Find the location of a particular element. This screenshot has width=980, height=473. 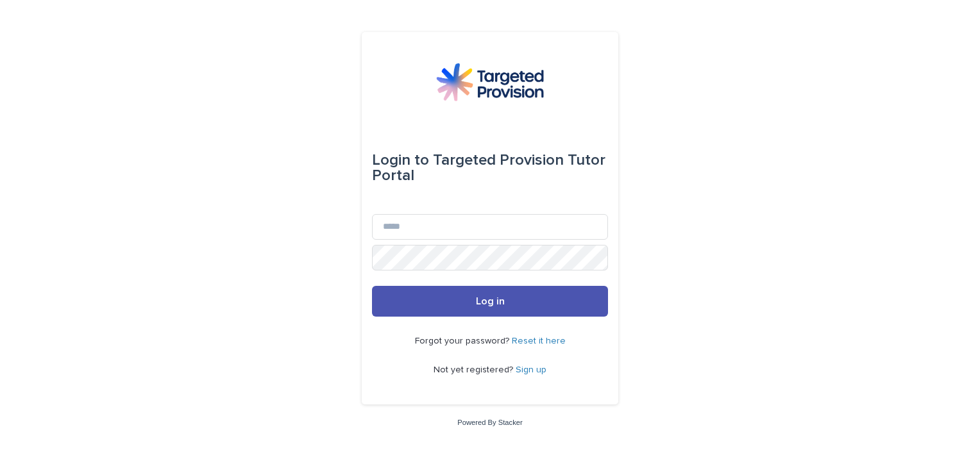

a: Reset it here is located at coordinates (538, 341).